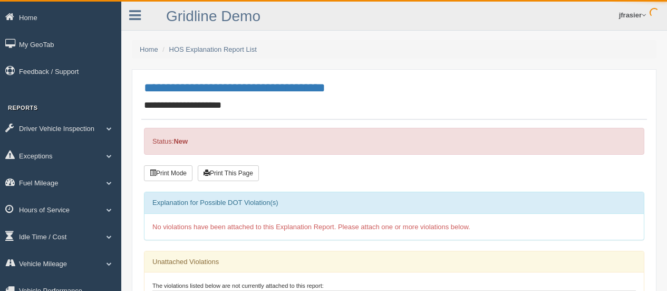  Describe the element at coordinates (228, 173) in the screenshot. I see `button: Print This Page` at that location.